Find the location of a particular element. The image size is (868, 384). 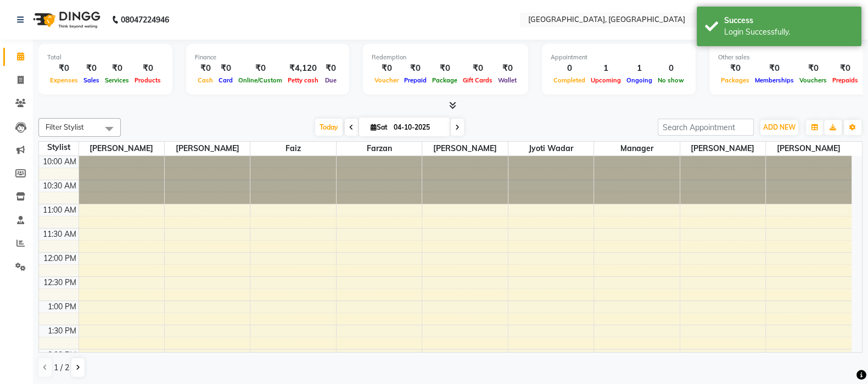

button: ADD NEW is located at coordinates (779, 128).